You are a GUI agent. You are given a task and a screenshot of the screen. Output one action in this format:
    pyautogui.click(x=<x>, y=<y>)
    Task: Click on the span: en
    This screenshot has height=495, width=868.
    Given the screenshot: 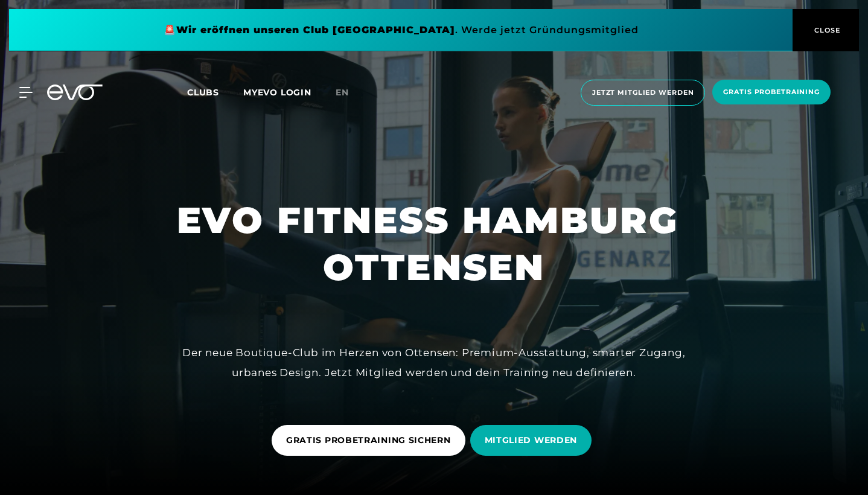 What is the action you would take?
    pyautogui.click(x=342, y=92)
    